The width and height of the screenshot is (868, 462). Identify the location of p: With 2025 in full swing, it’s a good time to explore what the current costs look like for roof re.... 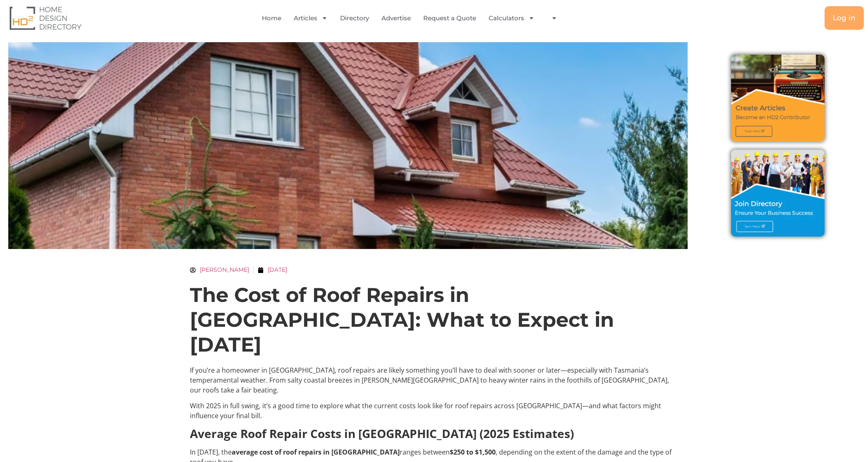
(434, 411).